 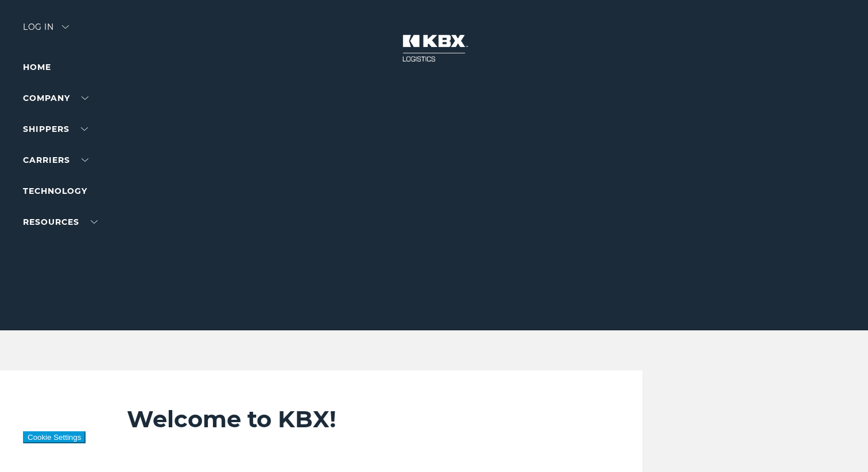 What do you see at coordinates (55, 129) in the screenshot?
I see `a: SHIPPERS` at bounding box center [55, 129].